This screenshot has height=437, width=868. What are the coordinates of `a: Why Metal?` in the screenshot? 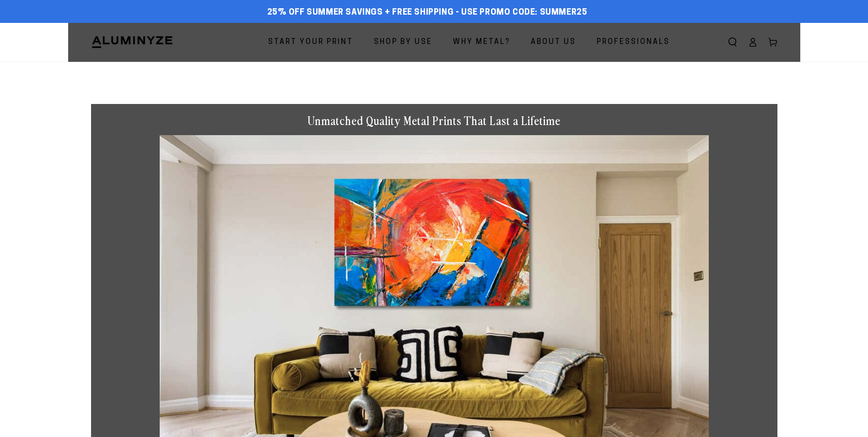 It's located at (481, 42).